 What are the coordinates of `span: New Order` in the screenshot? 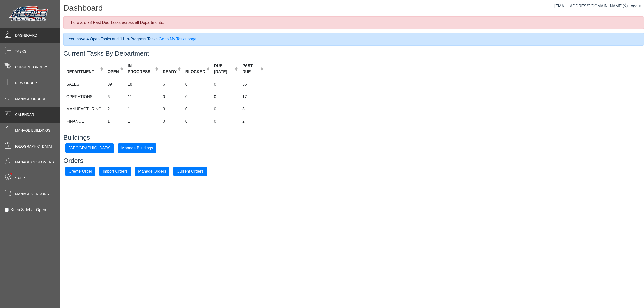 It's located at (26, 83).